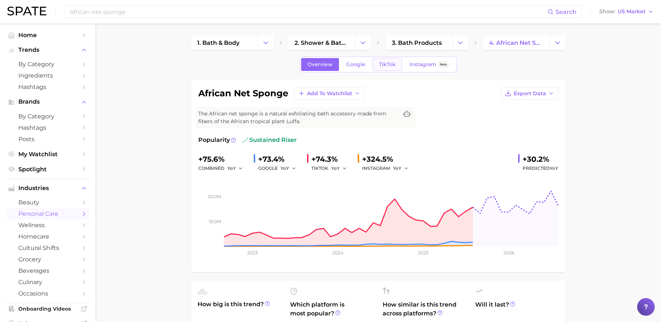 This screenshot has width=661, height=322. I want to click on span: Predicted, so click(541, 168).